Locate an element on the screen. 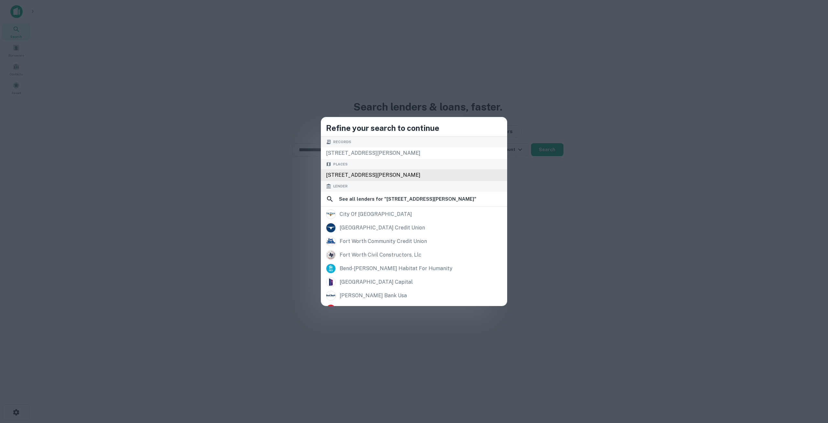 This screenshot has width=828, height=423. span: Lender is located at coordinates (340, 186).